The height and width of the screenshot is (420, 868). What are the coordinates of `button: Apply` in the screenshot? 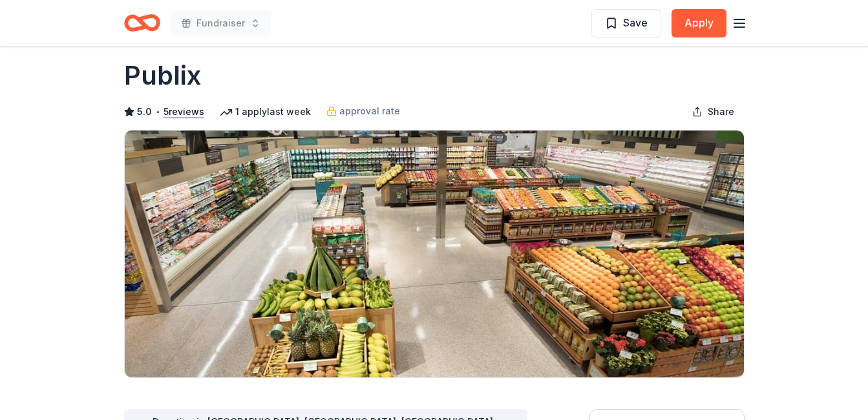 It's located at (699, 23).